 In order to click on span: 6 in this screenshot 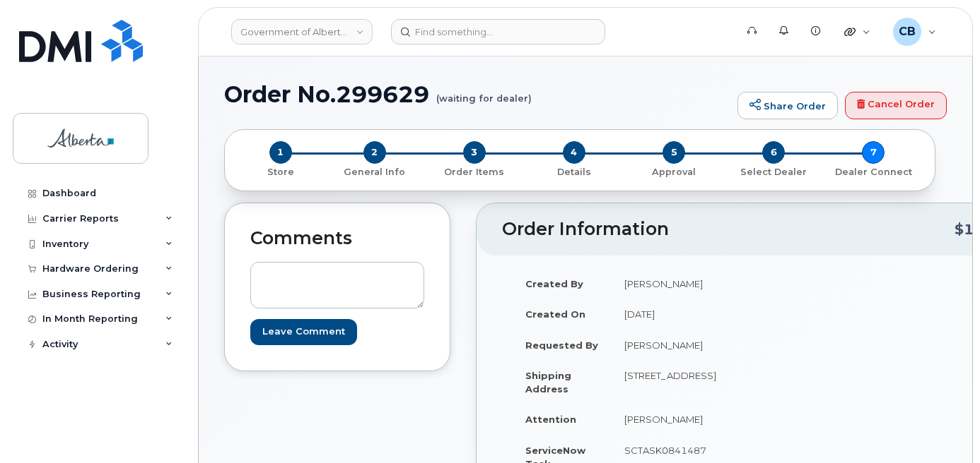, I will do `click(773, 152)`.